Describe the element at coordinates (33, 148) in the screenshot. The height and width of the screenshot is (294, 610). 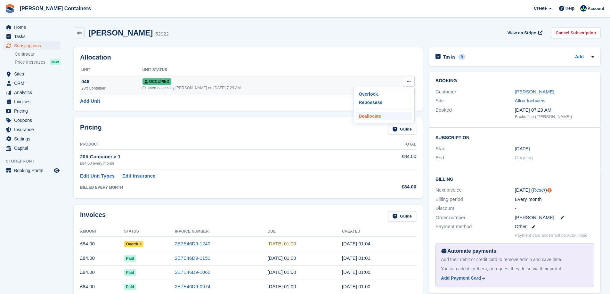
I see `span: Capital` at that location.